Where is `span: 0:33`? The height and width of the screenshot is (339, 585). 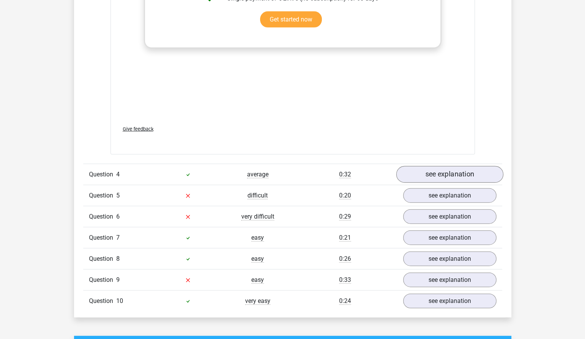 span: 0:33 is located at coordinates (345, 280).